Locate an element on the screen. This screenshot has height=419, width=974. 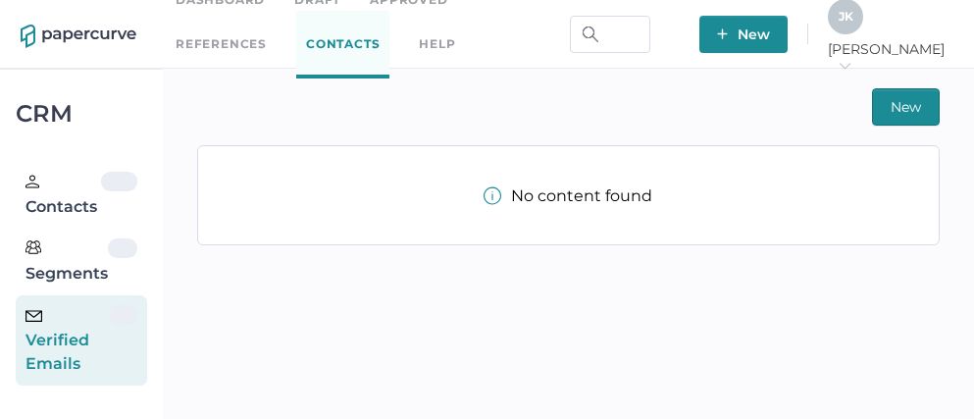
img: info-tooltip-active.a952ecf1.svg is located at coordinates (493, 195).